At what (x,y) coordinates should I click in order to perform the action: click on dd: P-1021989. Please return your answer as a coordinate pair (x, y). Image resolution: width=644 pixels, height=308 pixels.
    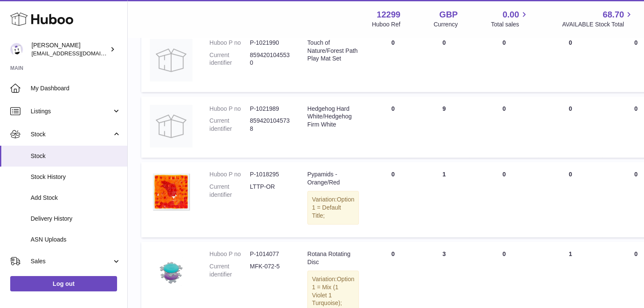
    Looking at the image, I should click on (270, 109).